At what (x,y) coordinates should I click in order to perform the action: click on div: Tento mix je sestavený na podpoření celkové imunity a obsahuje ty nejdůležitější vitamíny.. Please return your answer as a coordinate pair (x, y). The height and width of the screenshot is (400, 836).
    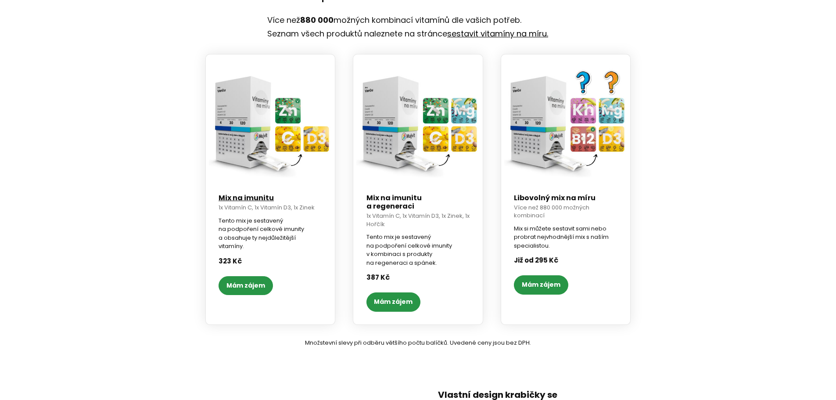
    Looking at the image, I should click on (270, 233).